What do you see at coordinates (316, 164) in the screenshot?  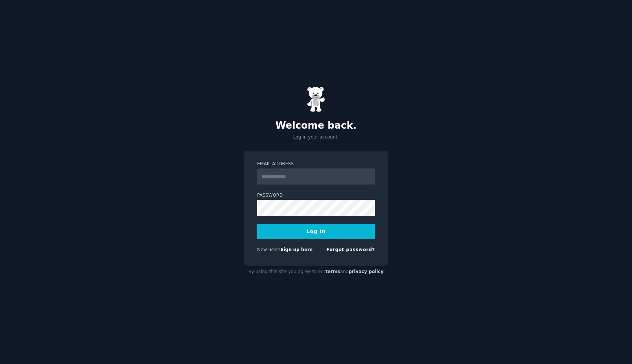 I see `label: Email Address` at bounding box center [316, 164].